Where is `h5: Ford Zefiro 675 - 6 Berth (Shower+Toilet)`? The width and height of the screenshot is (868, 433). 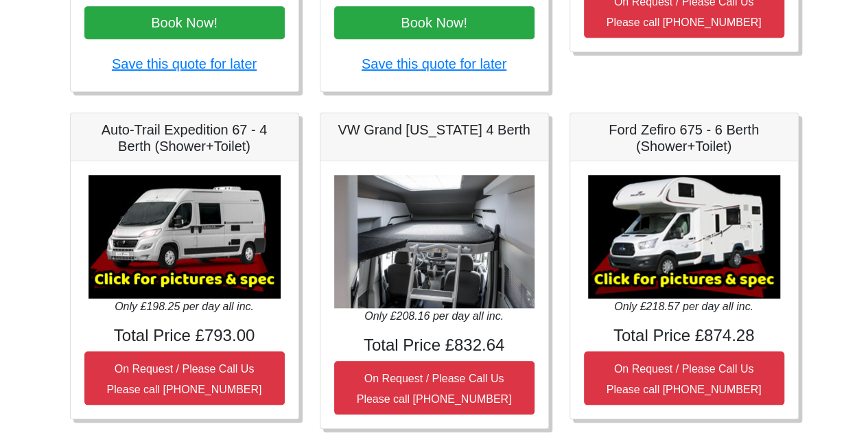
h5: Ford Zefiro 675 - 6 Berth (Shower+Toilet) is located at coordinates (684, 138).